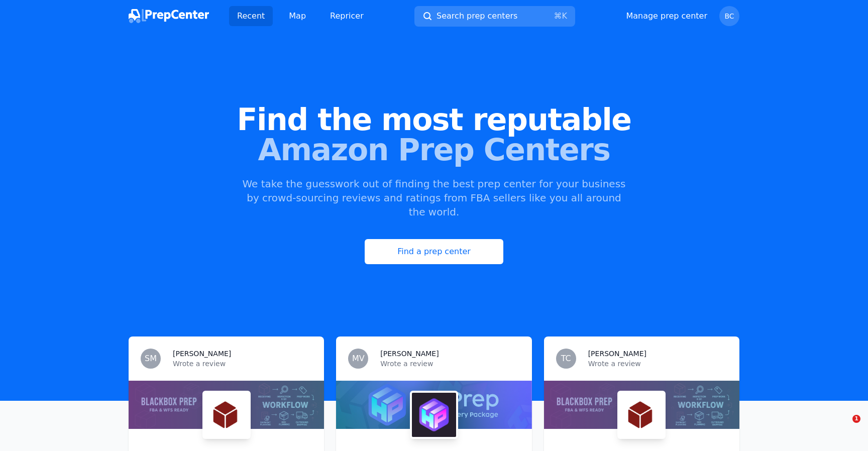 The width and height of the screenshot is (868, 451). Describe the element at coordinates (565, 16) in the screenshot. I see `kbd: K` at that location.